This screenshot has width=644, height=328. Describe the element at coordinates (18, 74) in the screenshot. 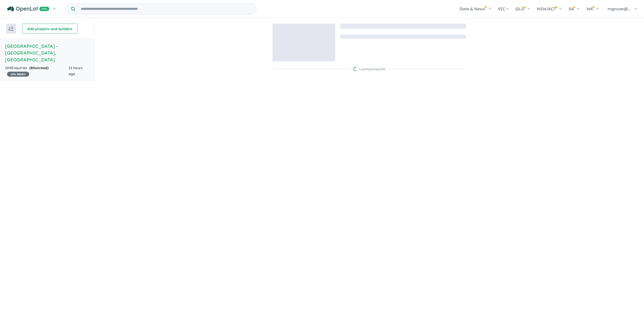

I see `span: 15 % READY` at that location.